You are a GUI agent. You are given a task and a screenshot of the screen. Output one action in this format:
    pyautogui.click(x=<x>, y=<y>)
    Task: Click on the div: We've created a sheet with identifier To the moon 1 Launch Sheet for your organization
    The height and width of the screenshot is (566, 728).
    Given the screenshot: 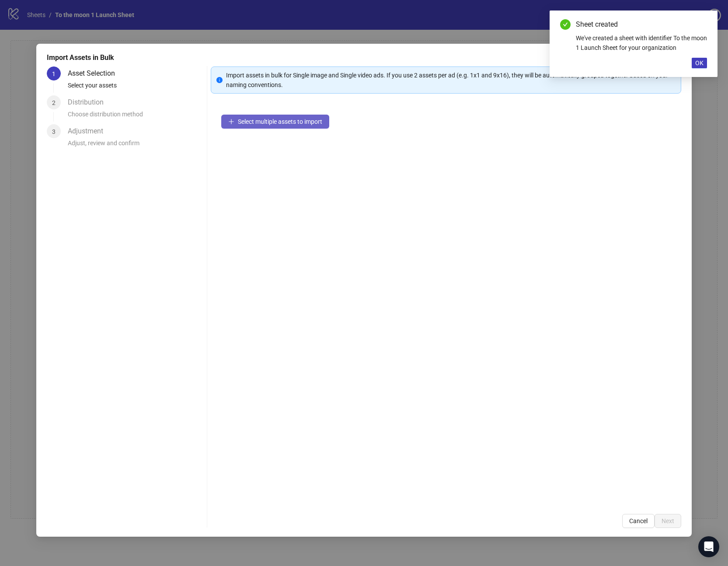 What is the action you would take?
    pyautogui.click(x=642, y=43)
    